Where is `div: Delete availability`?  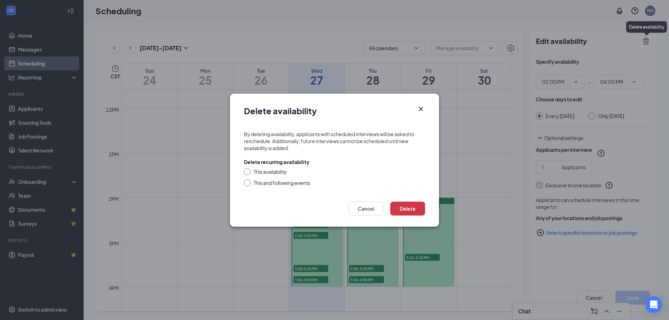 div: Delete availability is located at coordinates (646, 27).